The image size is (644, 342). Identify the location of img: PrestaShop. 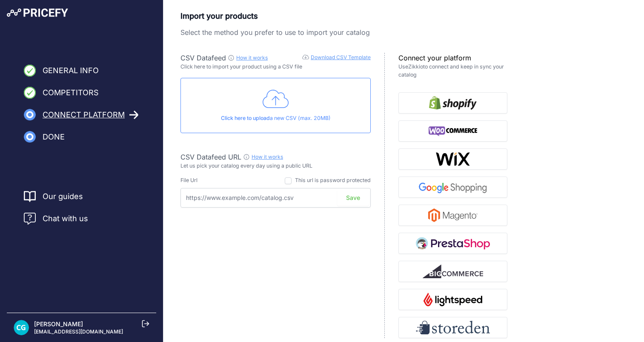
(453, 243).